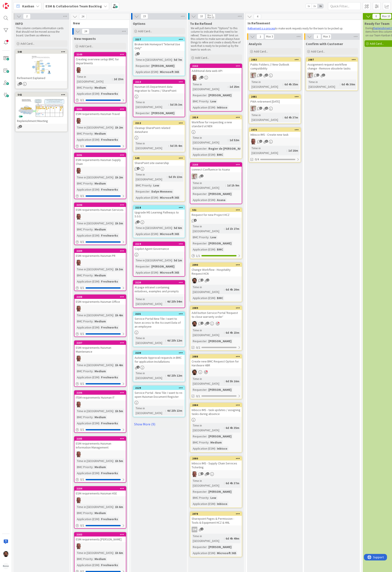 Image resolution: width=392 pixels, height=572 pixels. Describe the element at coordinates (276, 60) in the screenshot. I see `div: 2083` at that location.